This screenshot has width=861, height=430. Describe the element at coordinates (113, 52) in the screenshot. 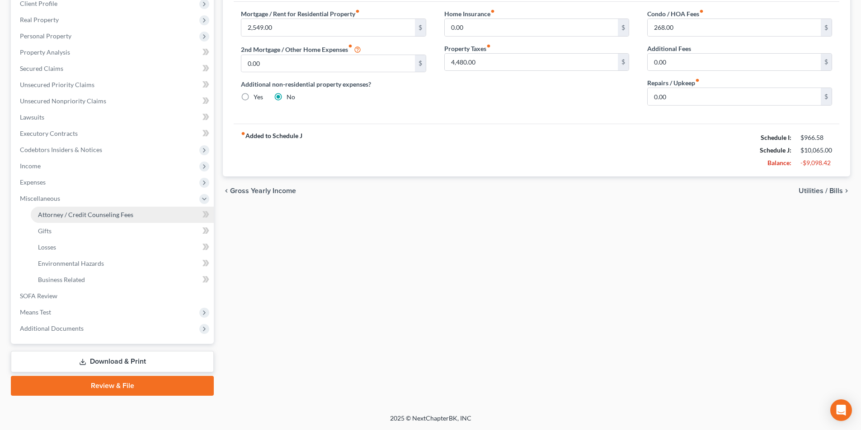

I see `a: Property Analysis` at that location.